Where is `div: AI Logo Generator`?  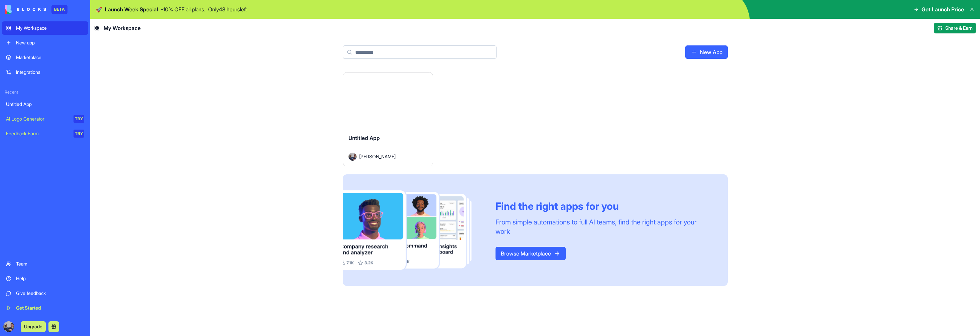
div: AI Logo Generator is located at coordinates (37, 119).